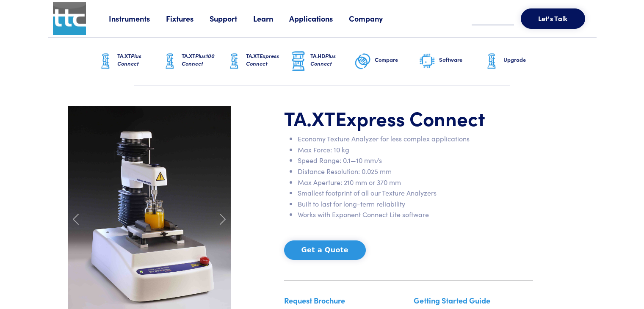 This screenshot has height=309, width=644. What do you see at coordinates (187, 18) in the screenshot?
I see `a: Fixtures` at bounding box center [187, 18].